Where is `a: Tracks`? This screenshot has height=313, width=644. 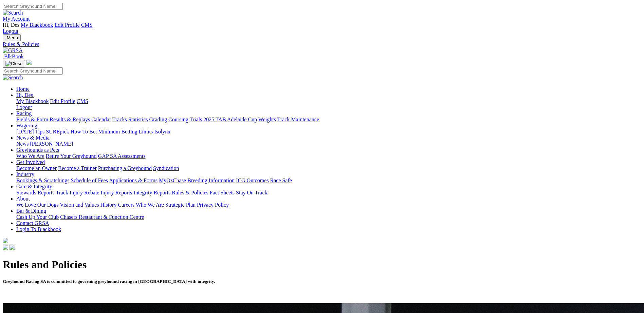
a: Tracks is located at coordinates (120, 119).